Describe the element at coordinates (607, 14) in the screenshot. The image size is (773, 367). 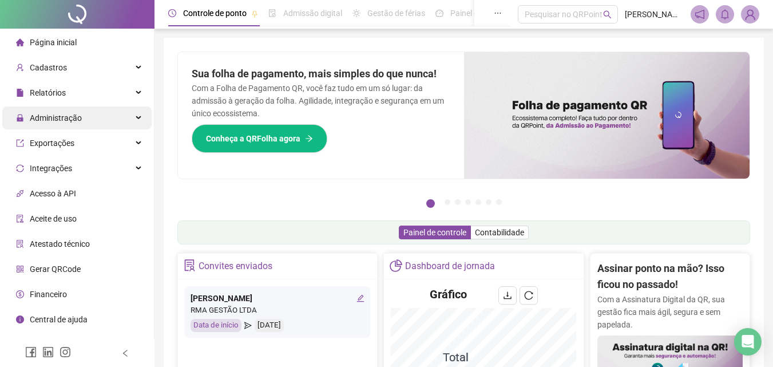
I see `span: search` at that location.